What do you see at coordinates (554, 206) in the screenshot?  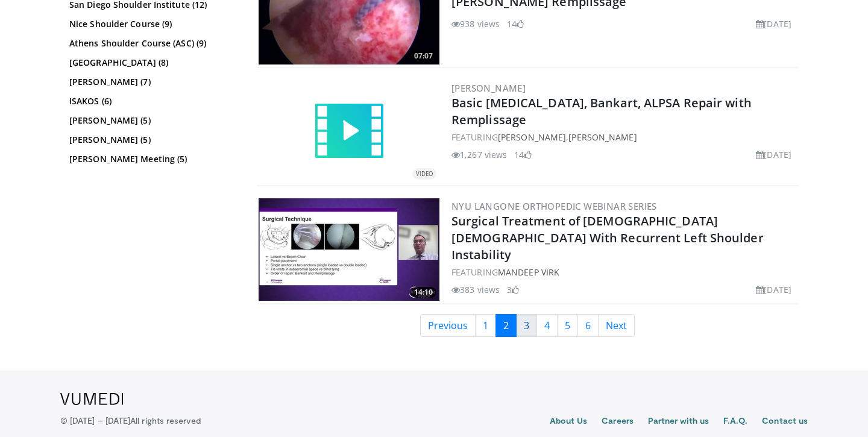 I see `a: NYU Langone Orthopedic Webinar Series` at bounding box center [554, 206].